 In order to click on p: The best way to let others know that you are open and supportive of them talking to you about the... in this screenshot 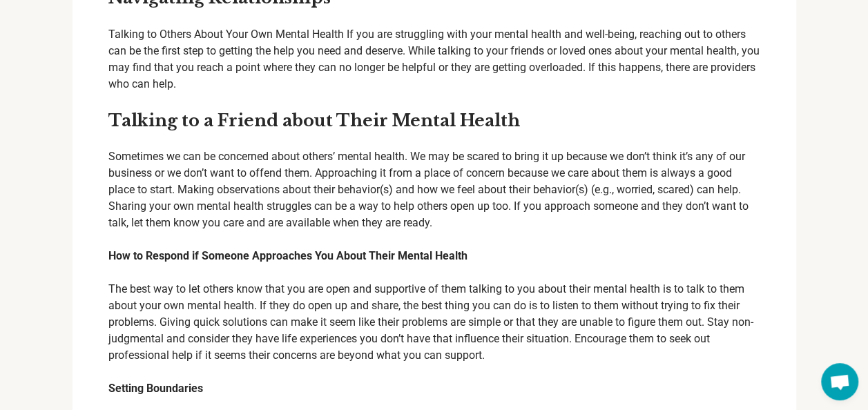, I will do `click(434, 322)`.